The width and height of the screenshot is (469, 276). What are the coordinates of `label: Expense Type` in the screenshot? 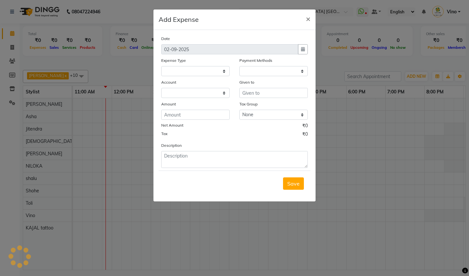 It's located at (174, 61).